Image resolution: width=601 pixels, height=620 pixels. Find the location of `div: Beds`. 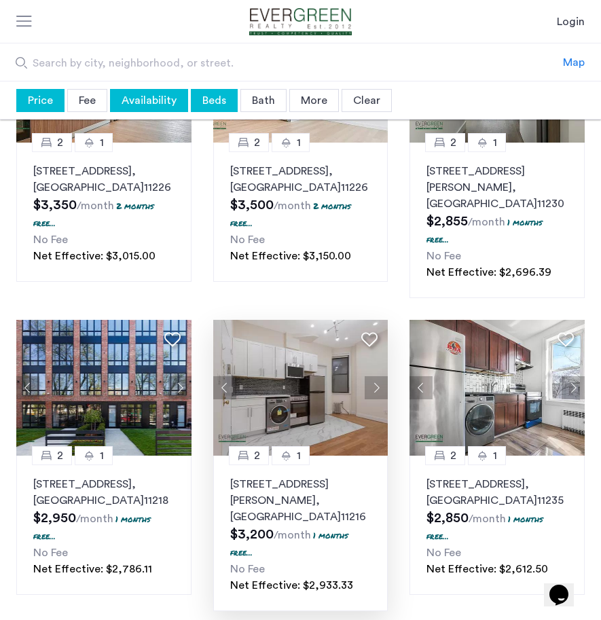

div: Beds is located at coordinates (214, 101).